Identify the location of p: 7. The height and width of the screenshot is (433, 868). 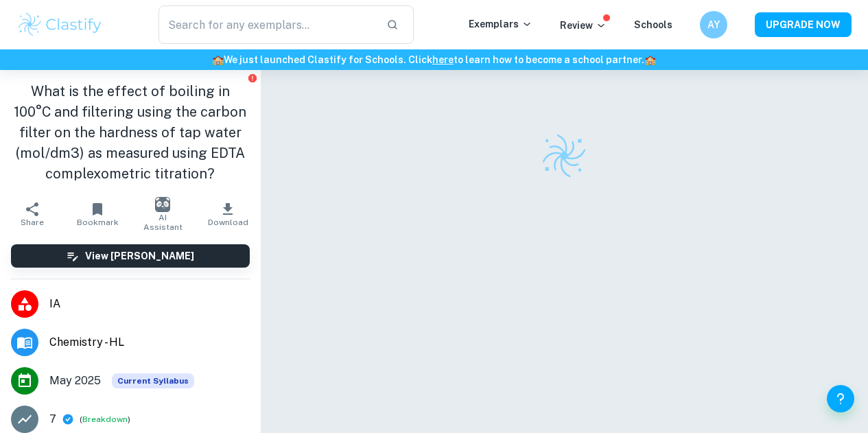
(53, 419).